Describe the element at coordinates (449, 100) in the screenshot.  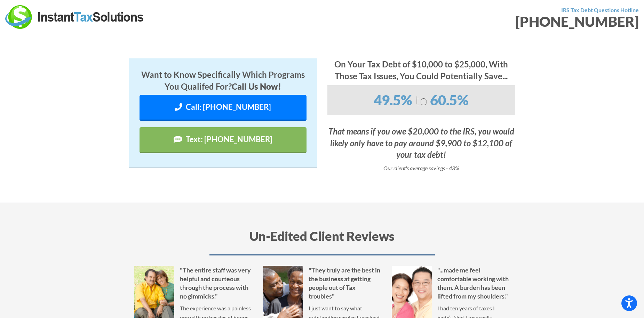
I see `span: 60.5%` at that location.